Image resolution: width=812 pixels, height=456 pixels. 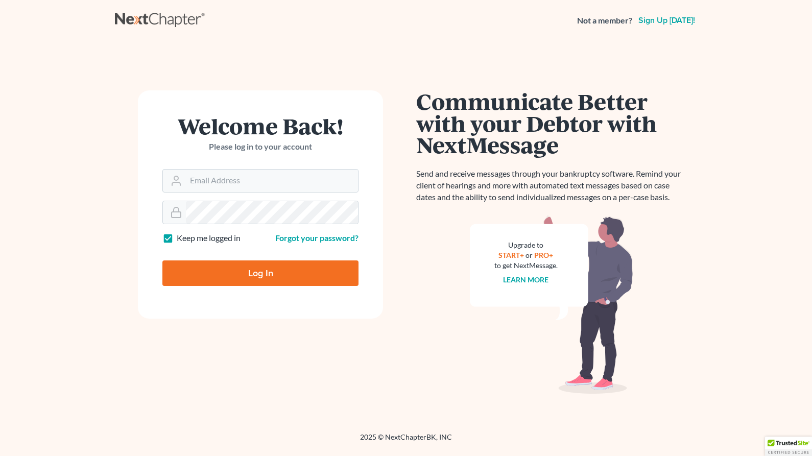 I want to click on h1: Communicate Better with your Debtor with NextMessage, so click(x=552, y=123).